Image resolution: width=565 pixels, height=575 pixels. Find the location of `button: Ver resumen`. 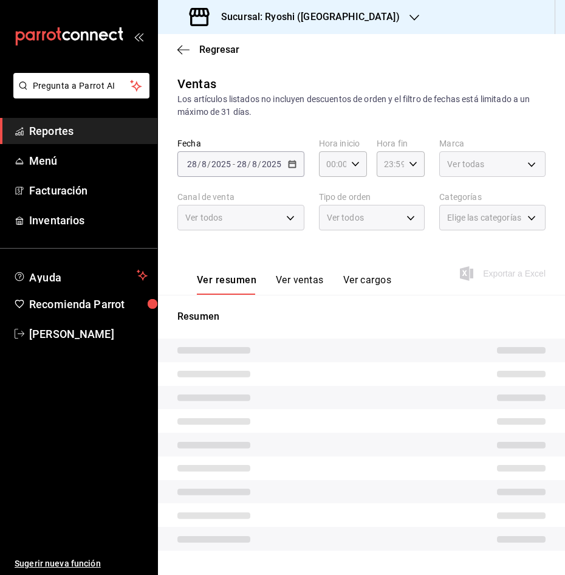

button: Ver resumen is located at coordinates (227, 284).